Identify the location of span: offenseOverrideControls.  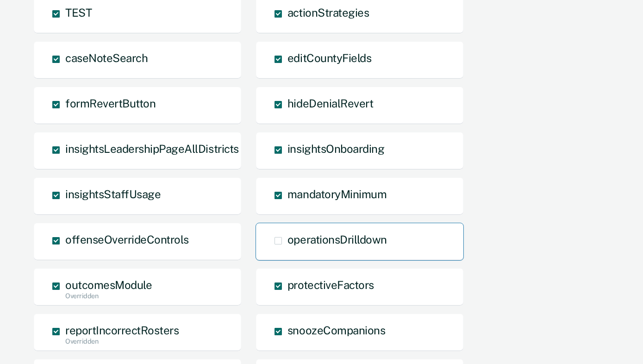
(127, 239).